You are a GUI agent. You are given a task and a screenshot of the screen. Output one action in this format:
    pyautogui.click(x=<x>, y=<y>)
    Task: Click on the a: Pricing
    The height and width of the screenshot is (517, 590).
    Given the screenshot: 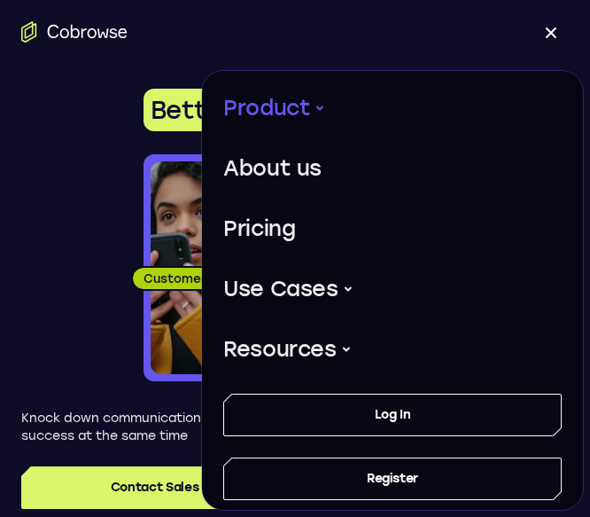 What is the action you would take?
    pyautogui.click(x=393, y=229)
    